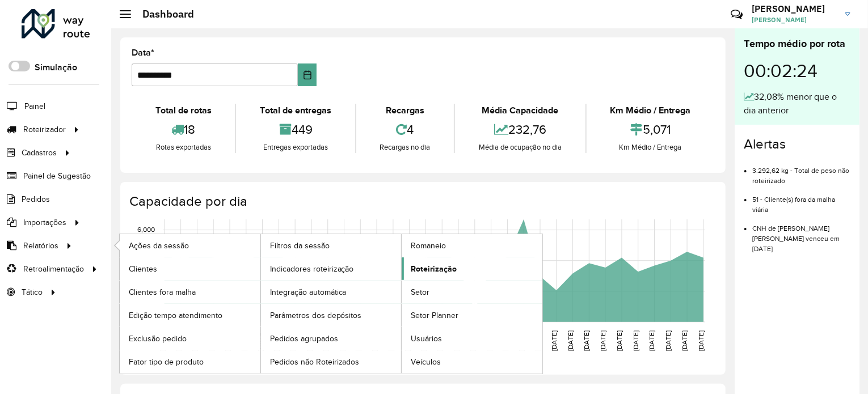 This screenshot has width=868, height=394. I want to click on span: Indicadores roteirização, so click(312, 269).